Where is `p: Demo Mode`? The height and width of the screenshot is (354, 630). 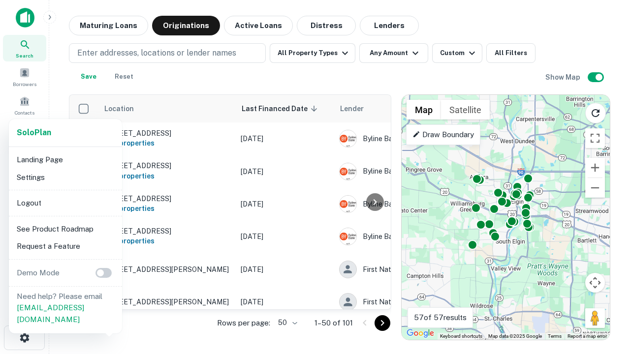 p: Demo Mode is located at coordinates (38, 273).